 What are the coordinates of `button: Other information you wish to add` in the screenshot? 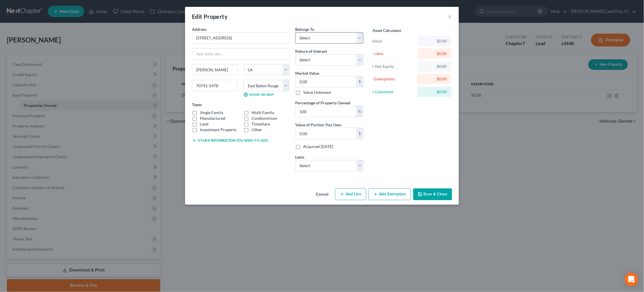 It's located at (230, 141).